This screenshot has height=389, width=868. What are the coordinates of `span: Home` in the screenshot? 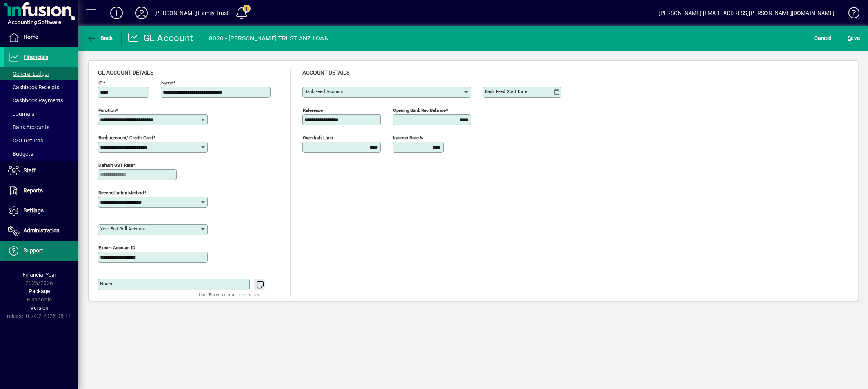 It's located at (31, 37).